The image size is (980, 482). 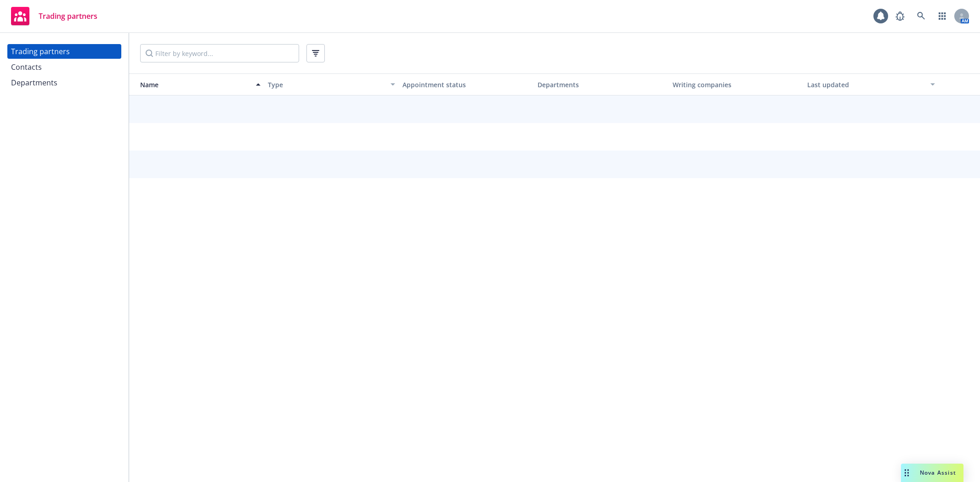 What do you see at coordinates (906, 473) in the screenshot?
I see `div: Drag to move` at bounding box center [906, 473].